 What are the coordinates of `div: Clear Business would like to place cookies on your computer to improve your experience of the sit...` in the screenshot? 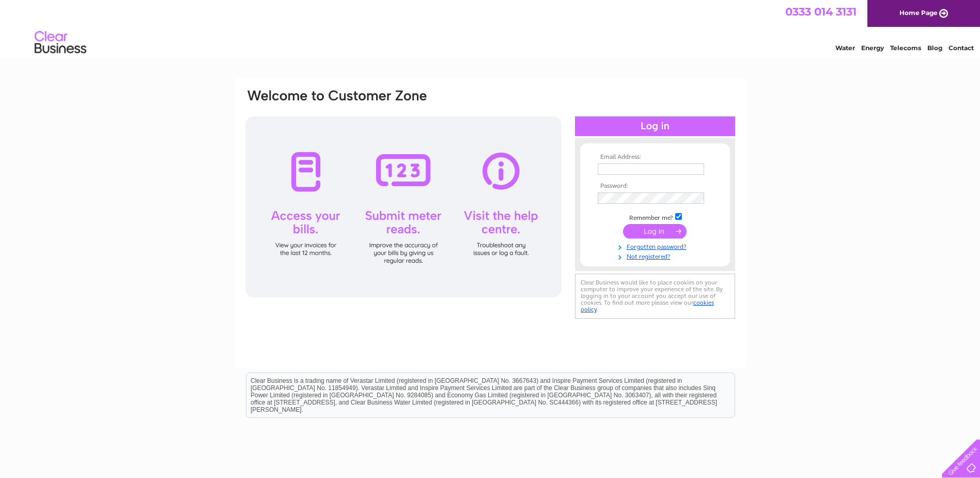 It's located at (656, 296).